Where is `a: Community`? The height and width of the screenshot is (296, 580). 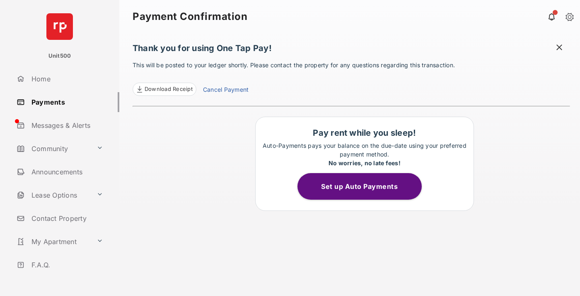 a: Community is located at coordinates (53, 148).